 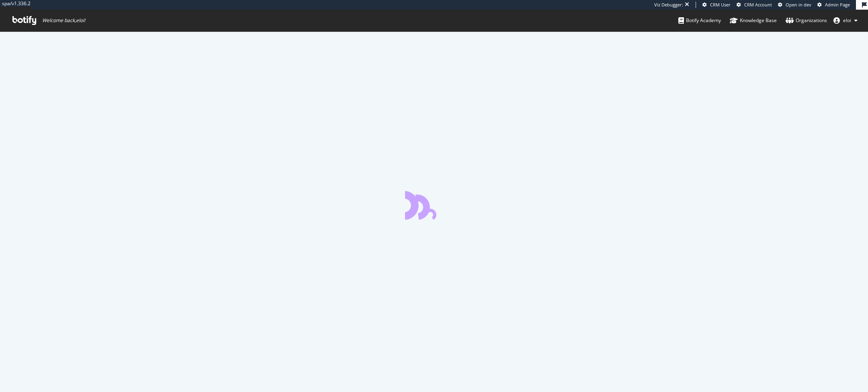 I want to click on div: animation, so click(x=434, y=205).